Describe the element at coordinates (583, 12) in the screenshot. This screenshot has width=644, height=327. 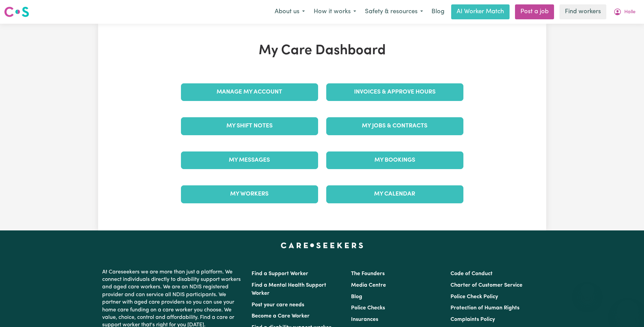
I see `a: Find workers` at that location.